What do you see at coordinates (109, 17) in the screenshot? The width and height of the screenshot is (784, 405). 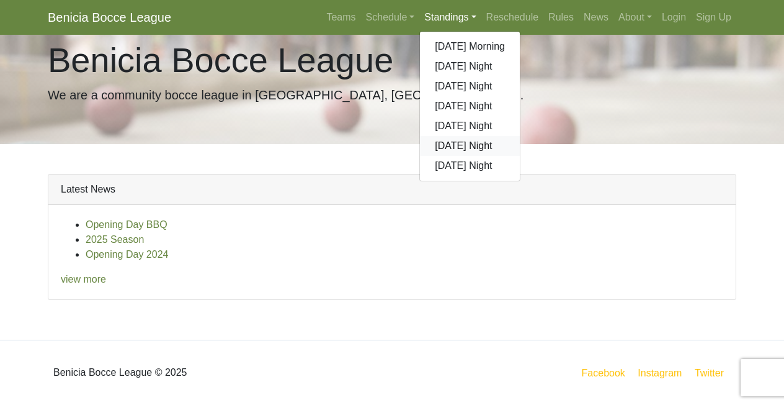 I see `a: Benicia Bocce League` at bounding box center [109, 17].